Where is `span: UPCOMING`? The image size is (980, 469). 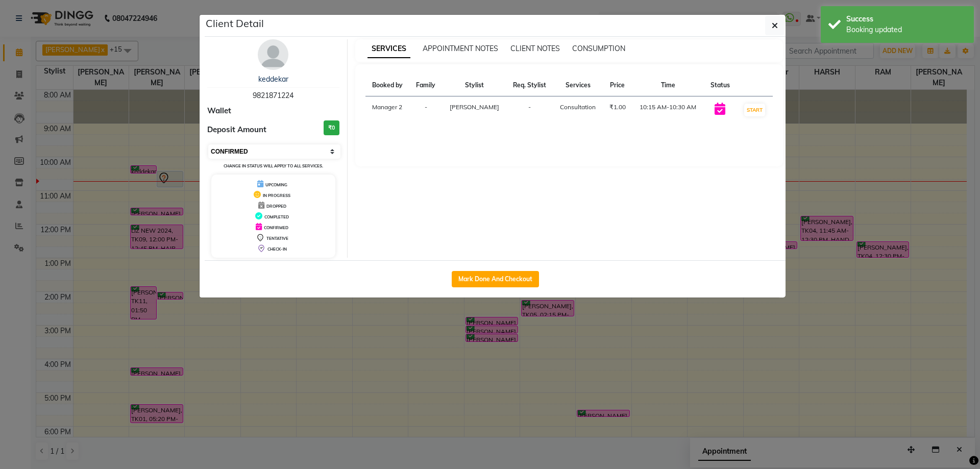 span: UPCOMING is located at coordinates (276, 184).